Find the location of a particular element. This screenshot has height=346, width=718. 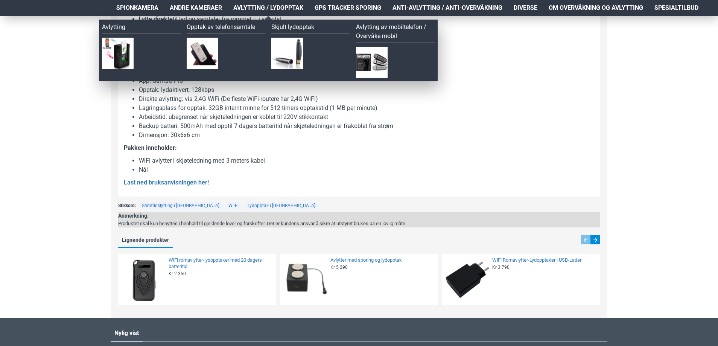

a: Avlytting is located at coordinates (141, 28).